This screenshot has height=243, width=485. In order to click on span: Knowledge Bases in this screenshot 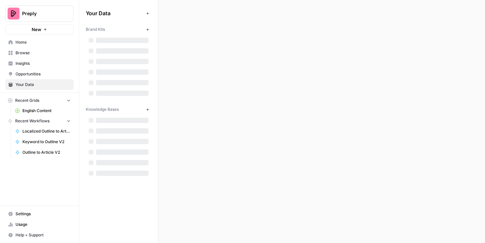, I will do `click(102, 109)`.